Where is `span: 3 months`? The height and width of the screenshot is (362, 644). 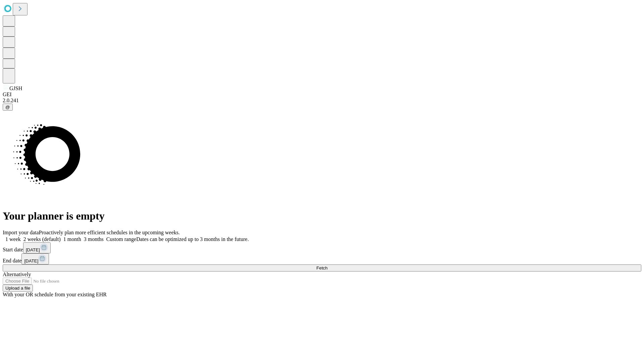
span: 3 months is located at coordinates (94, 239).